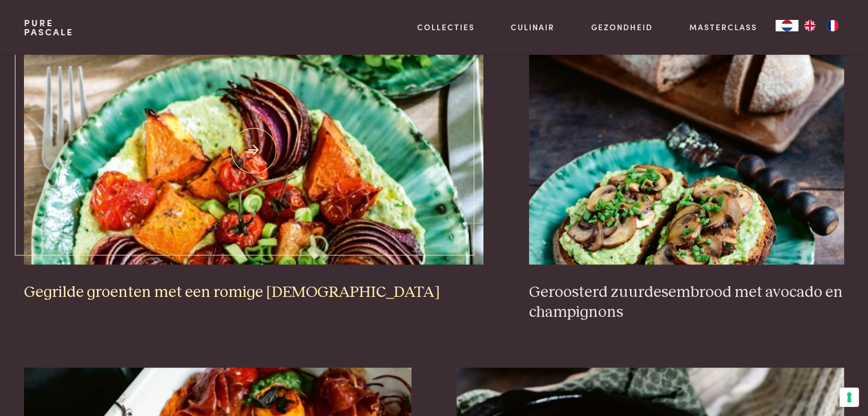 The width and height of the screenshot is (868, 416). I want to click on a: Gezondheid, so click(622, 26).